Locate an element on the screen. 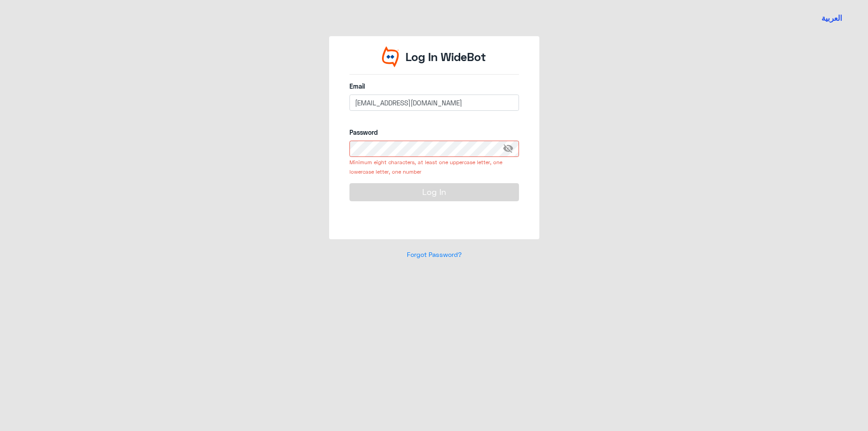  img: Widebot Logo is located at coordinates (391, 57).